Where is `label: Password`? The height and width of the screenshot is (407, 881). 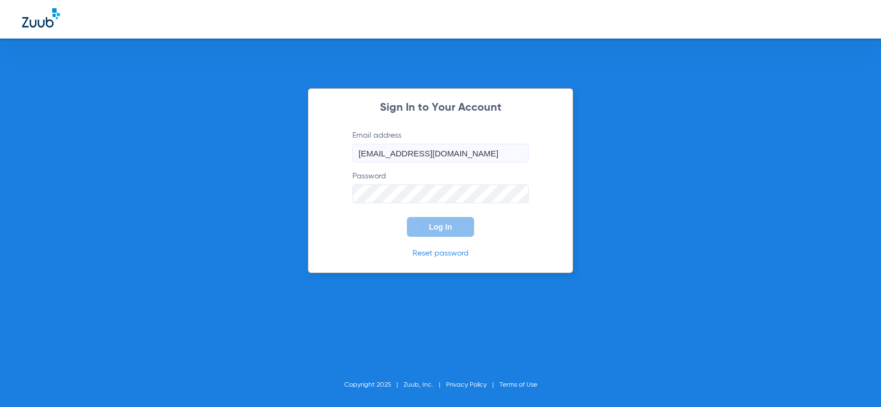 label: Password is located at coordinates (440, 187).